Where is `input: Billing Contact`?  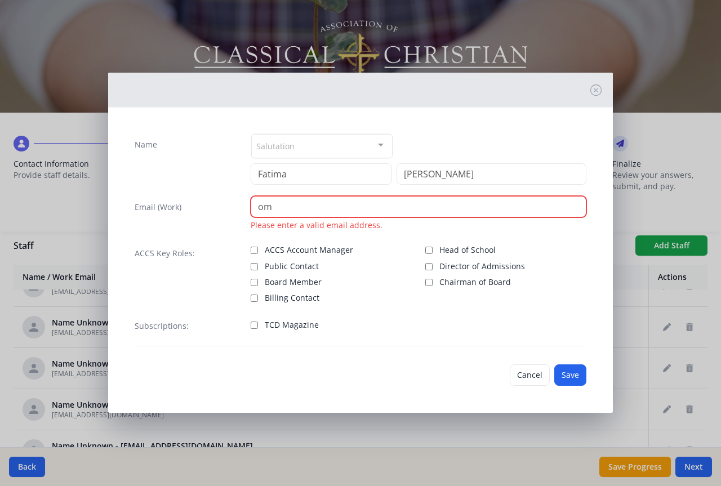
input: Billing Contact is located at coordinates (254, 298).